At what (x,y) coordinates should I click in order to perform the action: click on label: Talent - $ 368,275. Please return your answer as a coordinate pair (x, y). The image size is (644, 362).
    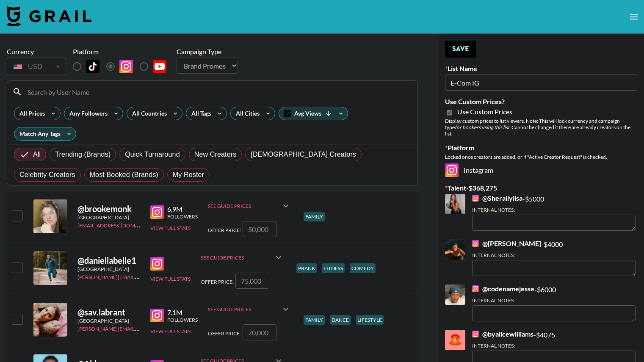
    Looking at the image, I should click on (541, 188).